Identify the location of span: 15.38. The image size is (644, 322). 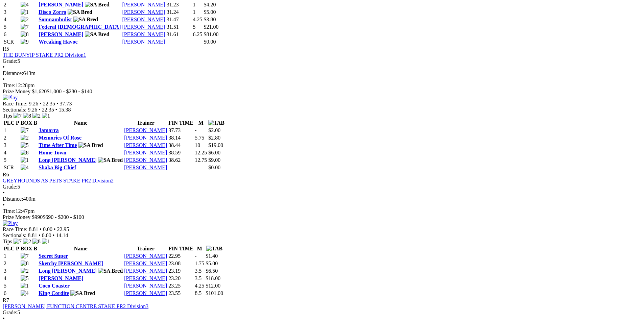
(64, 110).